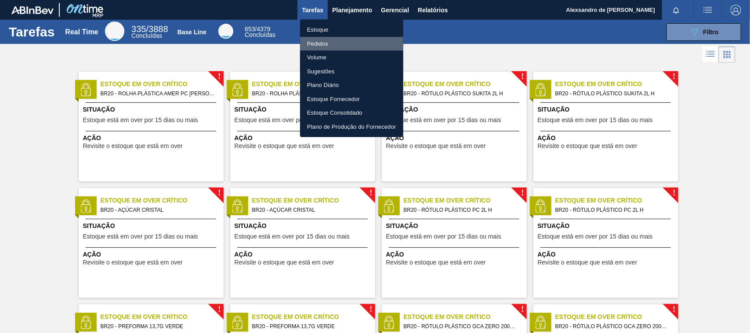  Describe the element at coordinates (352, 113) in the screenshot. I see `li: Estoque Consolidado` at that location.